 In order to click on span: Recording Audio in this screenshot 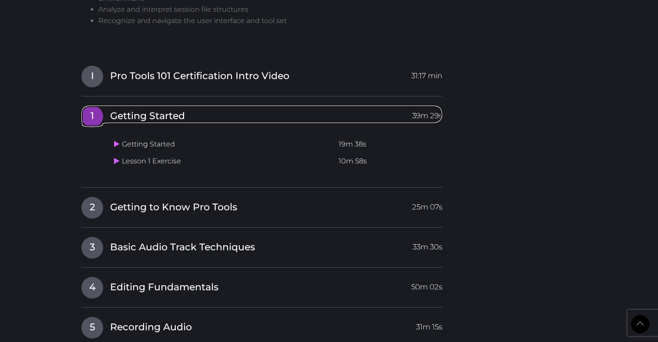, I will do `click(151, 328)`.